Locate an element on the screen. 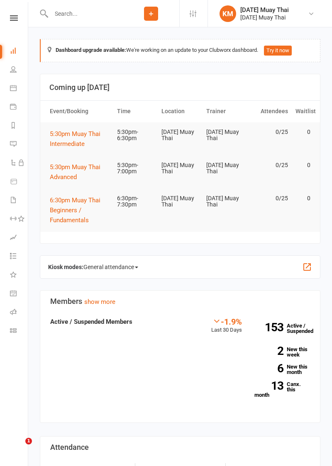 This screenshot has width=332, height=466. div: KM is located at coordinates (228, 14).